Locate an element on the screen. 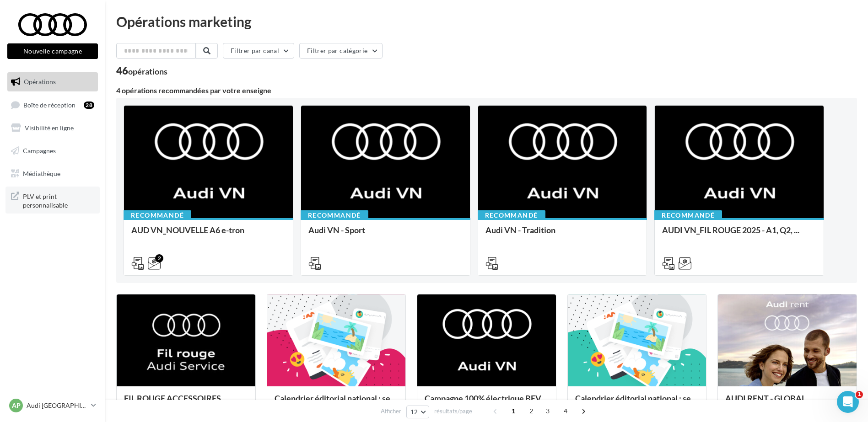  span: Audi VN - Sport is located at coordinates (337, 230).